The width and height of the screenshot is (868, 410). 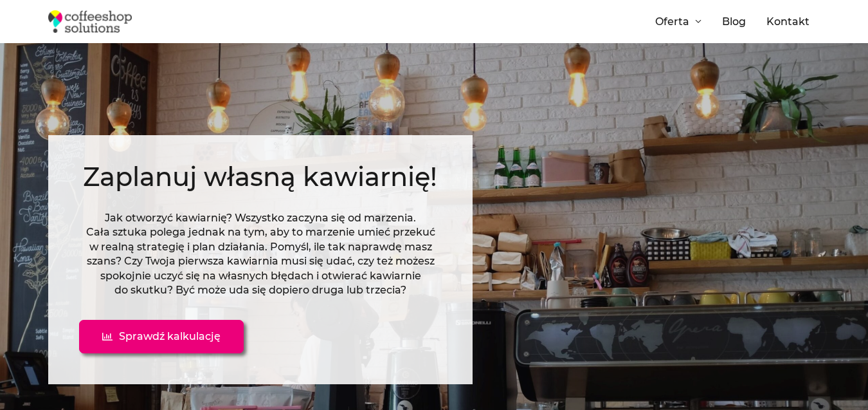 What do you see at coordinates (189, 177) in the screenshot?
I see `span: Zaplanuj własną` at bounding box center [189, 177].